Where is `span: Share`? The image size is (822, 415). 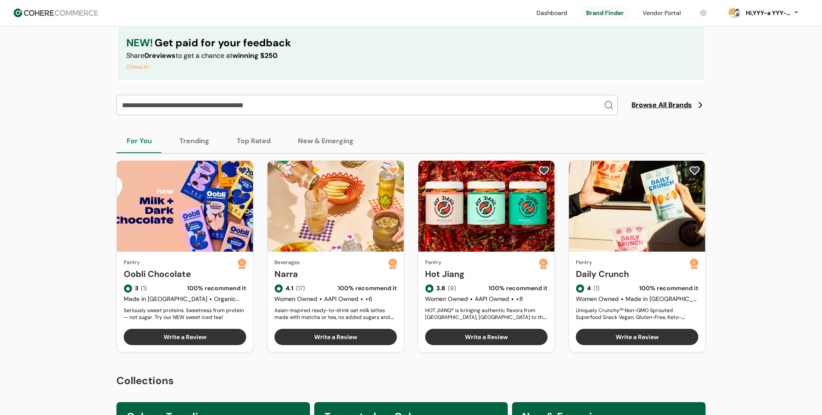 span: Share is located at coordinates (135, 55).